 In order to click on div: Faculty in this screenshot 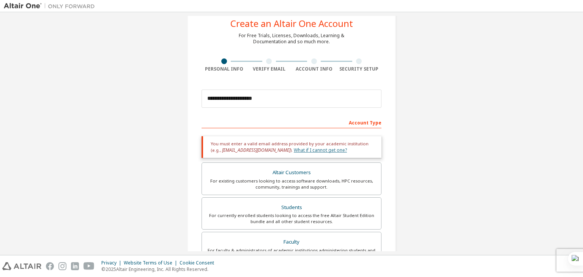, I will do `click(291, 242)`.